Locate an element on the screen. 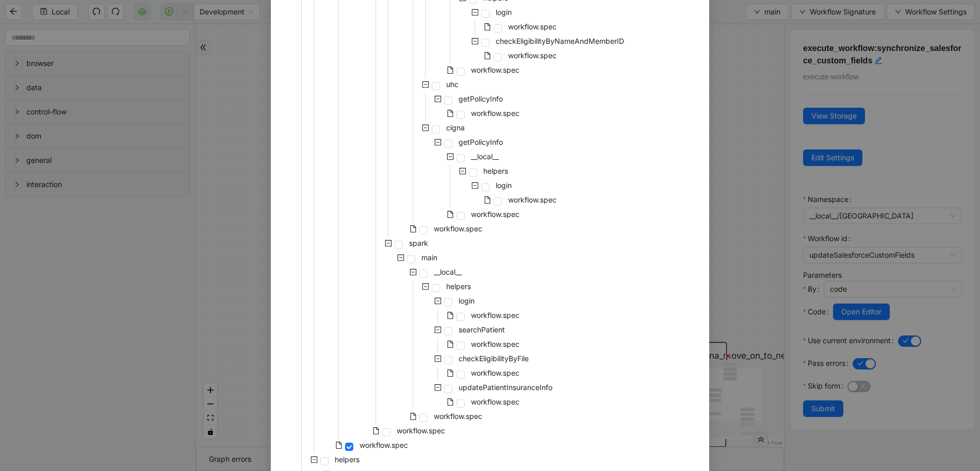 This screenshot has height=471, width=980. span: cigna is located at coordinates (456, 128).